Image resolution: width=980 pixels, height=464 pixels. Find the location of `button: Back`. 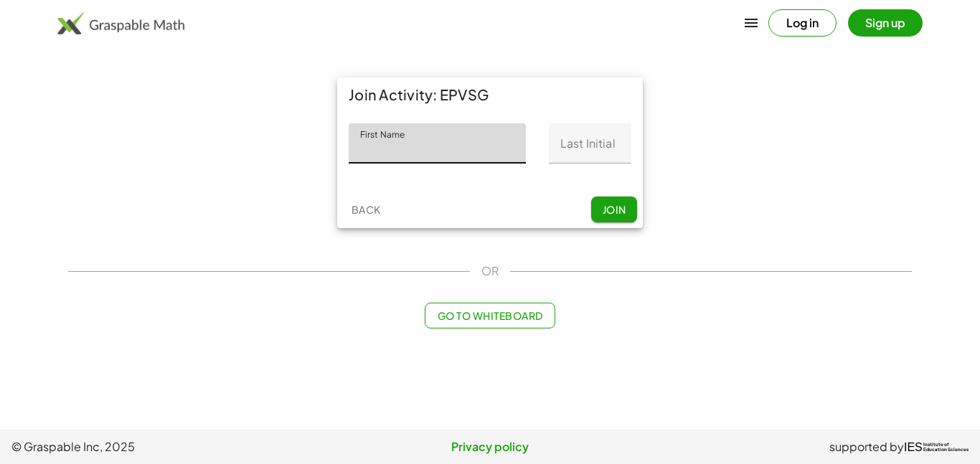

button: Back is located at coordinates (366, 209).